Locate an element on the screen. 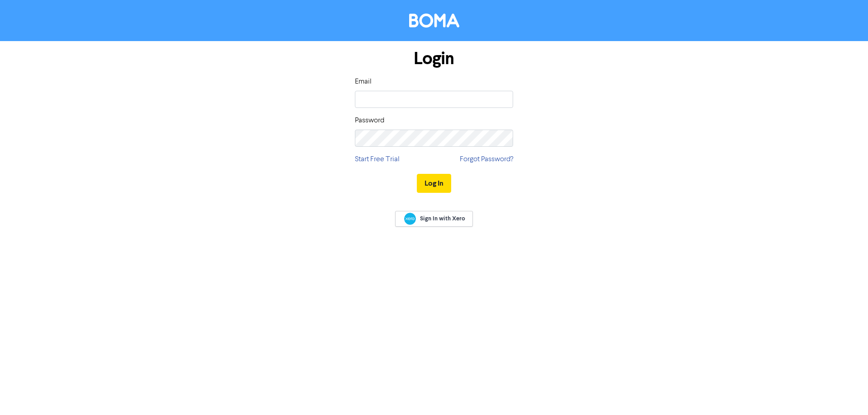 Image resolution: width=868 pixels, height=415 pixels. label: Password is located at coordinates (369, 120).